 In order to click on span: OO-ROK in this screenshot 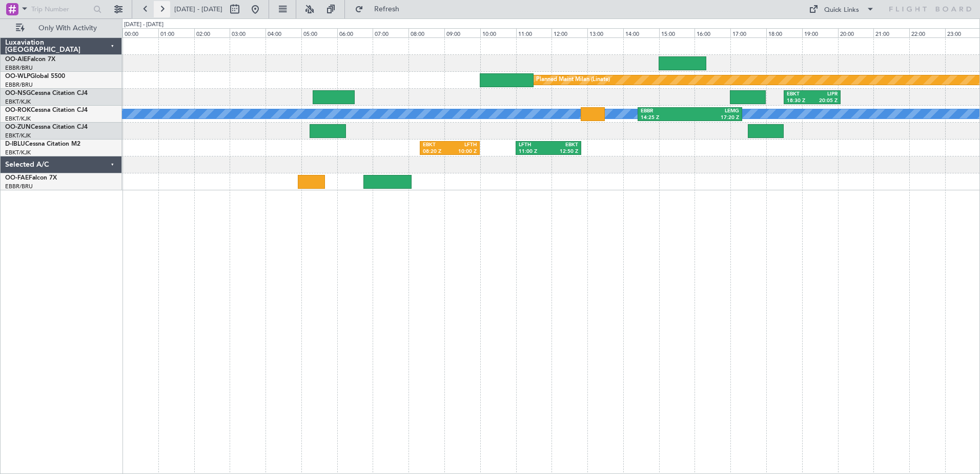, I will do `click(18, 110)`.